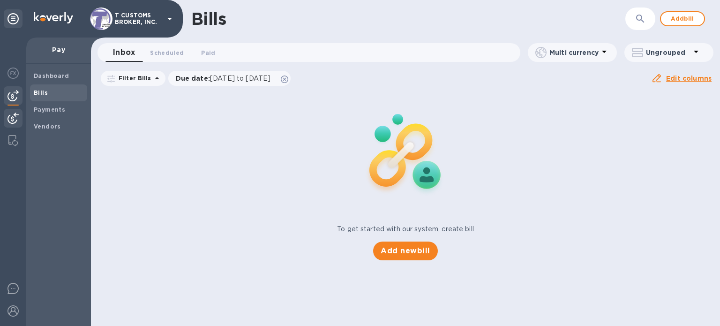 Image resolution: width=720 pixels, height=326 pixels. Describe the element at coordinates (13, 19) in the screenshot. I see `div: Unpin categories` at that location.